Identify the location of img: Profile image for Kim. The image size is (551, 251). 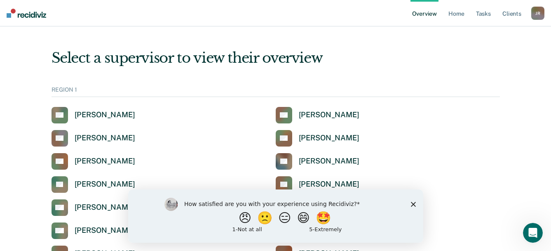
(43, 15).